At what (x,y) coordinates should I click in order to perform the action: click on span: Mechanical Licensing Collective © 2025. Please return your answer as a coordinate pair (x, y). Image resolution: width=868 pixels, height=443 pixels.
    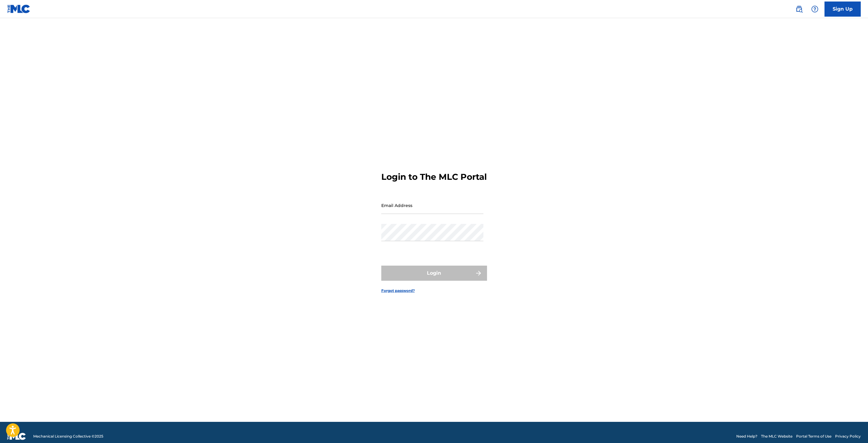
    Looking at the image, I should click on (68, 437).